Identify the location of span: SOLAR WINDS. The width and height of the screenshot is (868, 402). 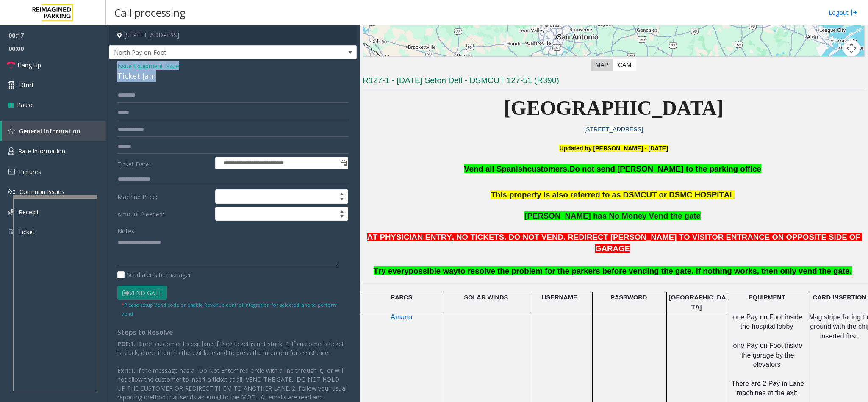
(486, 297).